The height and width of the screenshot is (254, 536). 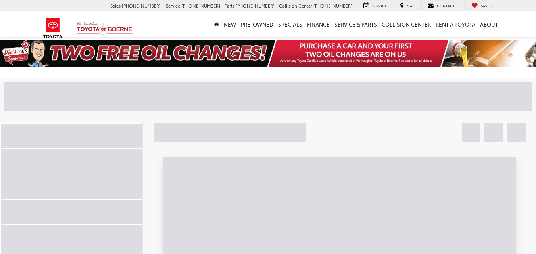 I want to click on a: New, so click(x=230, y=24).